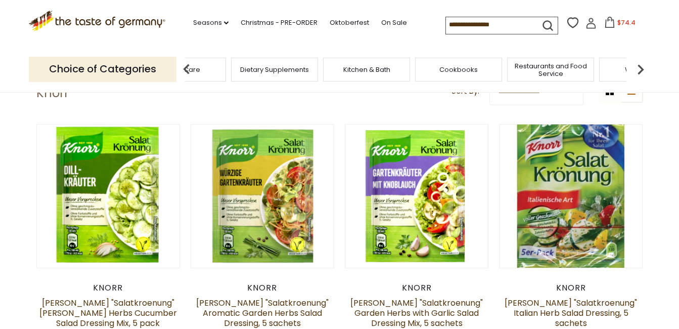 This screenshot has width=679, height=329. Describe the element at coordinates (103, 69) in the screenshot. I see `p: Choice of Categories` at that location.